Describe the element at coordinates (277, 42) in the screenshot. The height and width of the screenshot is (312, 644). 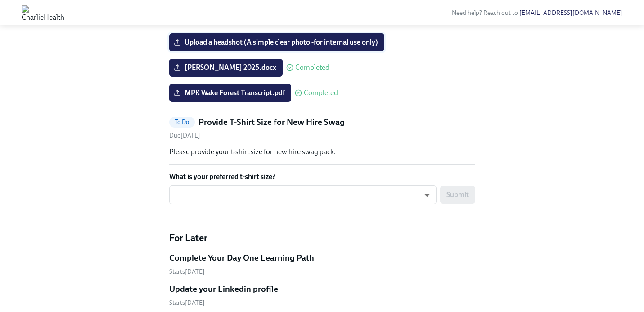
I see `span: Upload a headshot (A simple clear photo -for internal use only)` at that location.